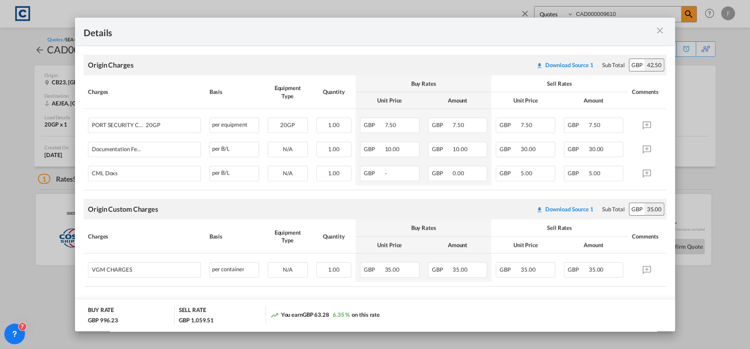  What do you see at coordinates (458, 173) in the screenshot?
I see `span: 0.00` at bounding box center [458, 173].